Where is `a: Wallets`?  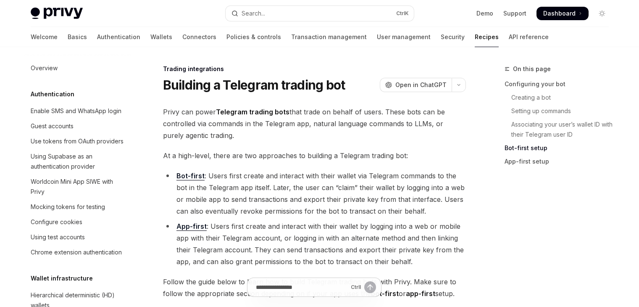
a: Wallets is located at coordinates (161, 37).